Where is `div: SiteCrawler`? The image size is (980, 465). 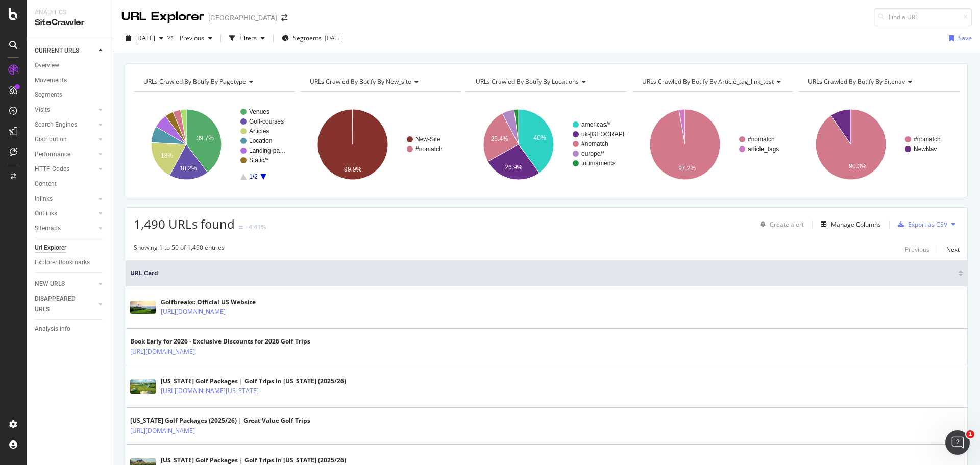
div: SiteCrawler is located at coordinates (69, 22).